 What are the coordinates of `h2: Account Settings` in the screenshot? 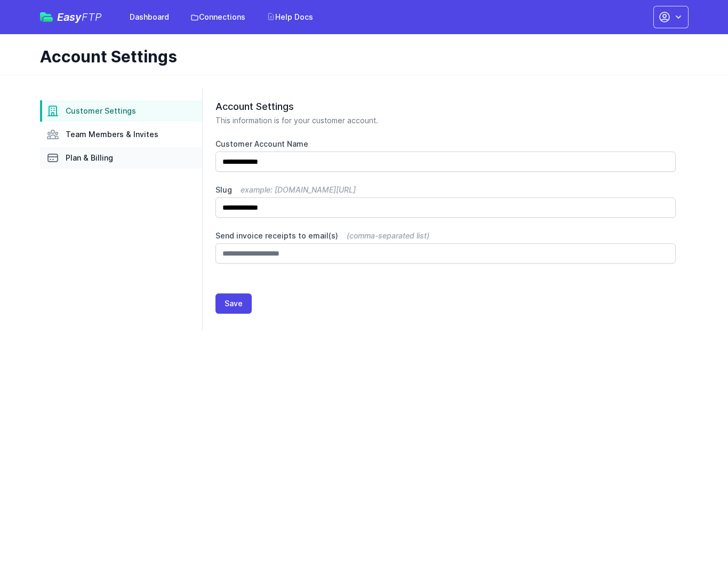 It's located at (446, 107).